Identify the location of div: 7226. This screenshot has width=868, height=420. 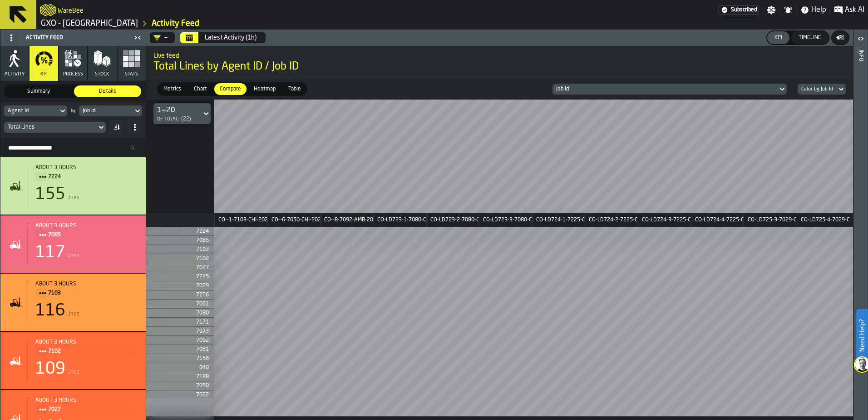
(180, 295).